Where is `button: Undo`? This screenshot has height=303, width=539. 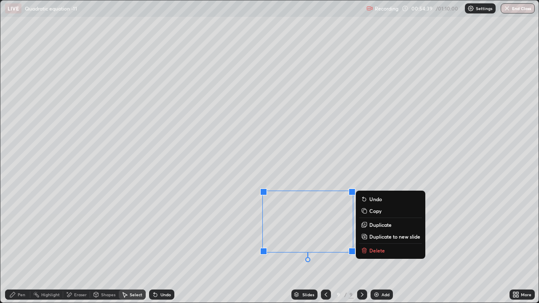 button: Undo is located at coordinates (391, 199).